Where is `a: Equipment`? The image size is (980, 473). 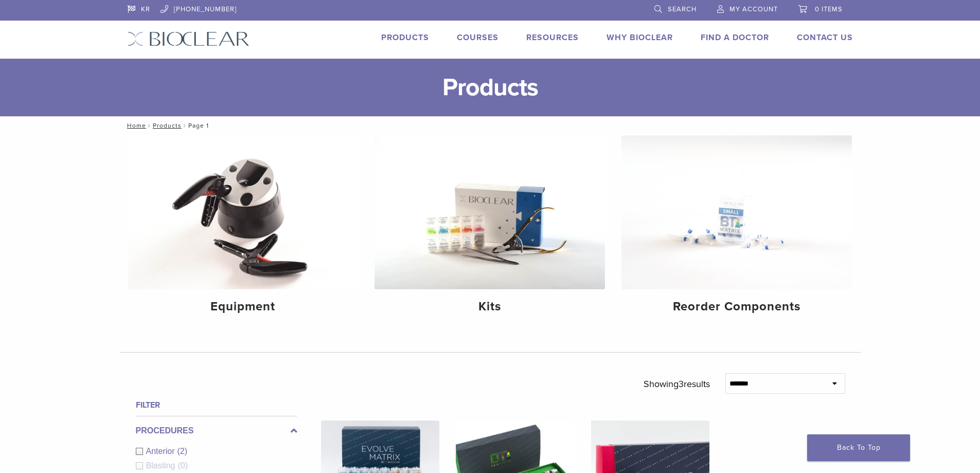 a: Equipment is located at coordinates (243, 229).